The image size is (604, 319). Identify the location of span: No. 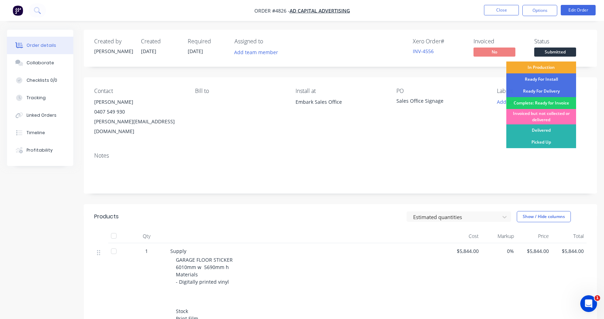
(495, 52).